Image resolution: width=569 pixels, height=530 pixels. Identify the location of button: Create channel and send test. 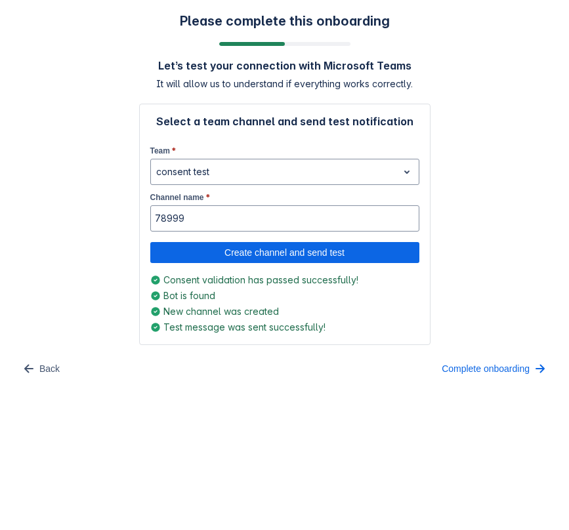
(285, 253).